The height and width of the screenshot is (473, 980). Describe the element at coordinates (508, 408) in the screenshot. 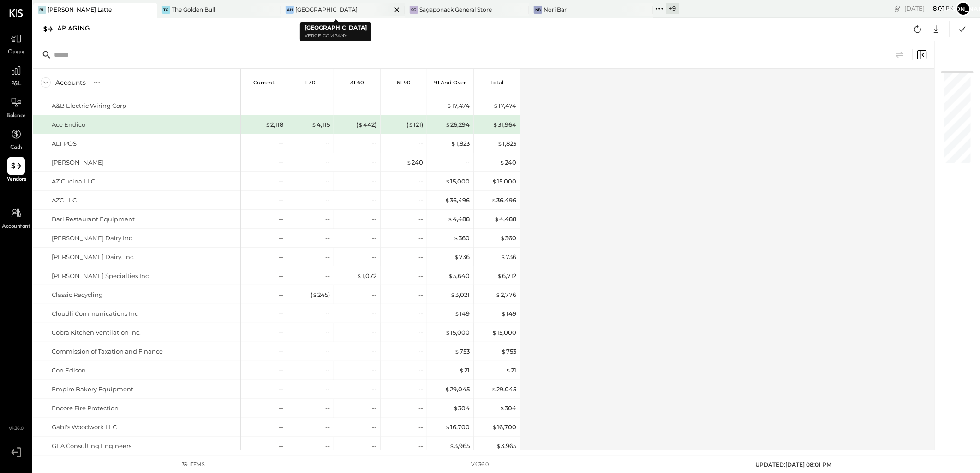

I see `div: 304` at that location.